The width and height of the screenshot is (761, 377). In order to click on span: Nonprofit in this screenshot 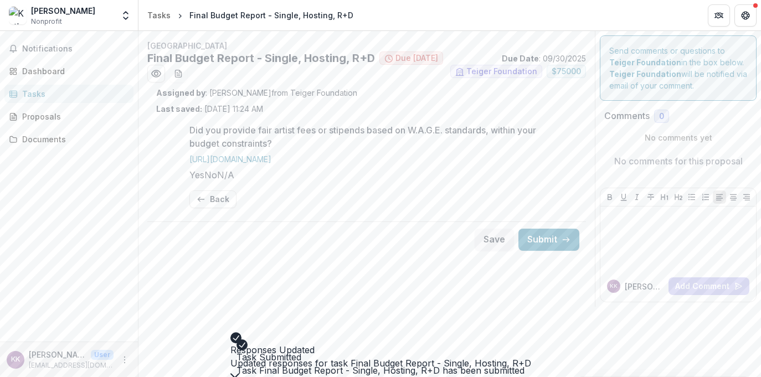, I will do `click(47, 22)`.